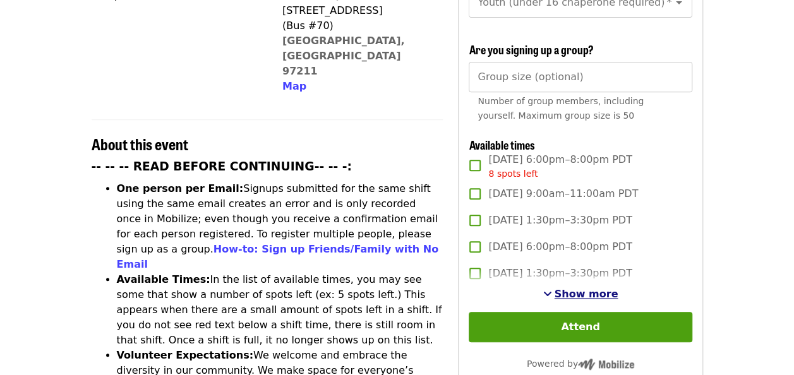 This screenshot has width=794, height=375. Describe the element at coordinates (278, 257) in the screenshot. I see `a: How-to: Sign up Friends/Family with No Email` at that location.